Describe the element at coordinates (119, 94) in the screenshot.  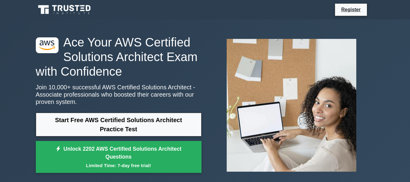
I see `p: Join 10,000+ successful AWS Certified Solutions Architect - Associate professionals who boosted t...` at that location.